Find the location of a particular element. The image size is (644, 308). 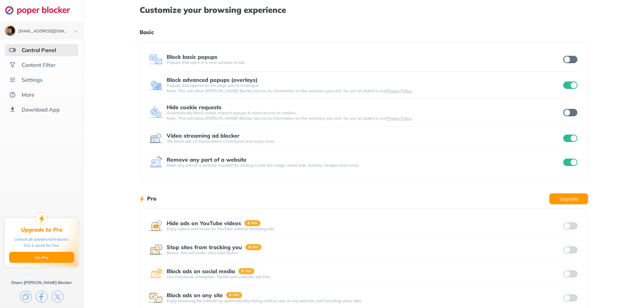

img: upgrade-to-pro.svg is located at coordinates (42, 218).